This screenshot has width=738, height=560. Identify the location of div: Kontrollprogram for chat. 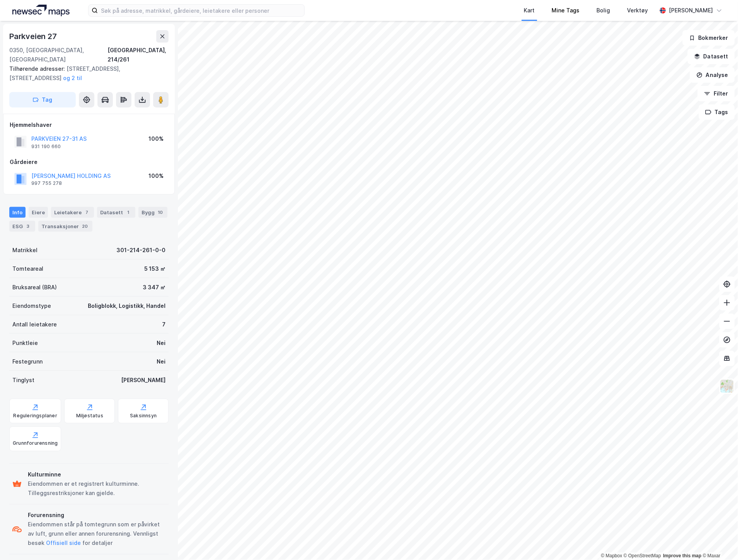
(718, 541).